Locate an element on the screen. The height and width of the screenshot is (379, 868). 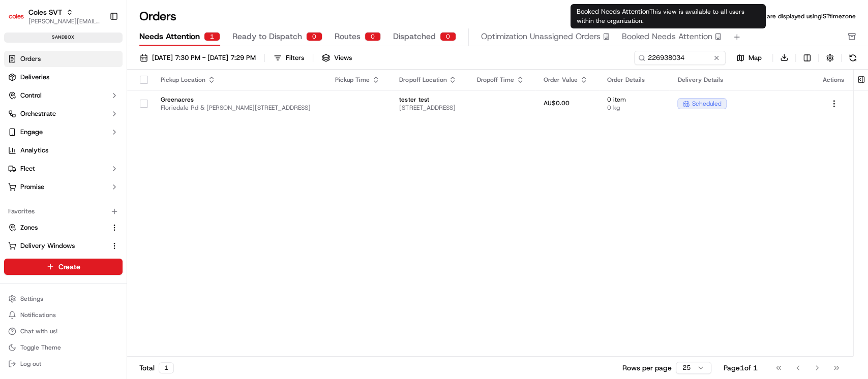
span: Delivery Windows is located at coordinates (47, 246).